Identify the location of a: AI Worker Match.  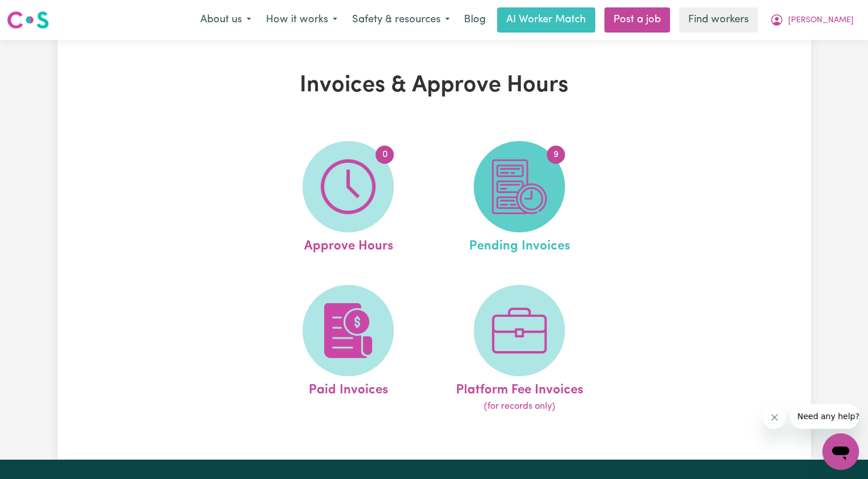
(546, 20).